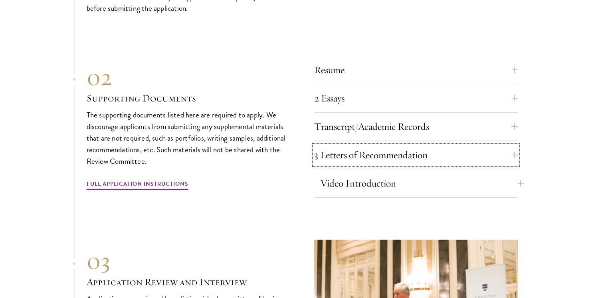 Image resolution: width=604 pixels, height=298 pixels. I want to click on p: The supporting documents listed here are required to apply. We discourage applicants from submitt..., so click(188, 138).